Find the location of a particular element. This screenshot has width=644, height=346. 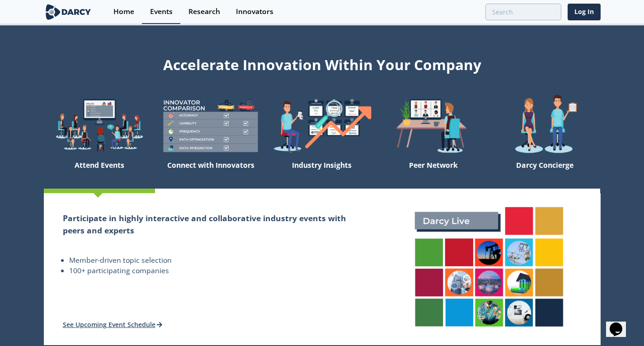

div: Industry Insights is located at coordinates (322, 173).